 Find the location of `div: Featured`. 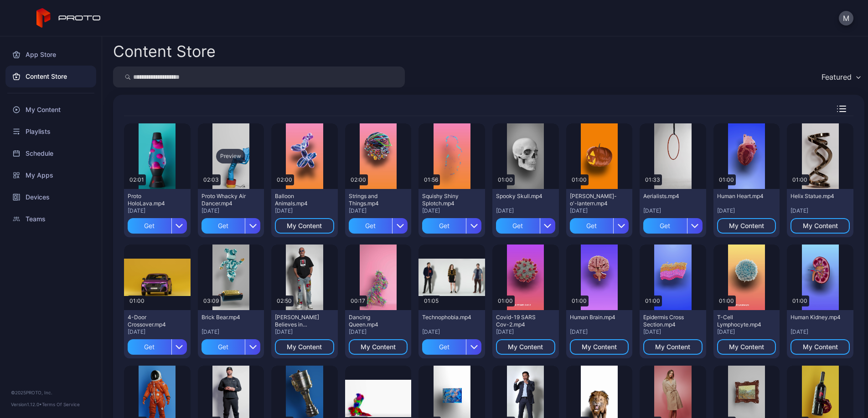

div: Featured is located at coordinates (837, 77).